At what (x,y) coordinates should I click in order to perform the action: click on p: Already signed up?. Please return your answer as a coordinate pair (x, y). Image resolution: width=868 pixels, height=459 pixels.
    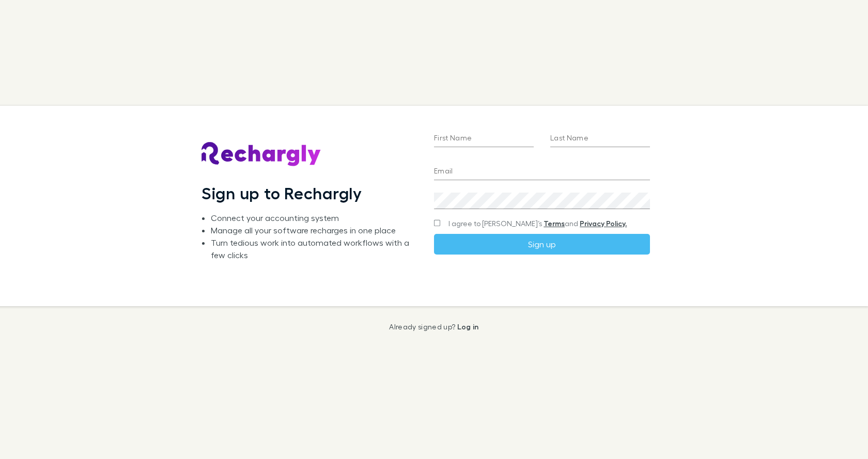
    Looking at the image, I should click on (434, 327).